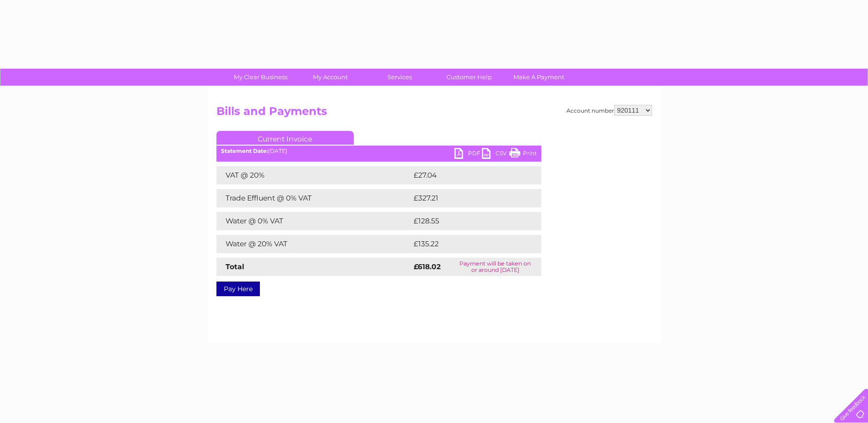 Image resolution: width=868 pixels, height=423 pixels. Describe the element at coordinates (400, 77) in the screenshot. I see `a: Services` at that location.